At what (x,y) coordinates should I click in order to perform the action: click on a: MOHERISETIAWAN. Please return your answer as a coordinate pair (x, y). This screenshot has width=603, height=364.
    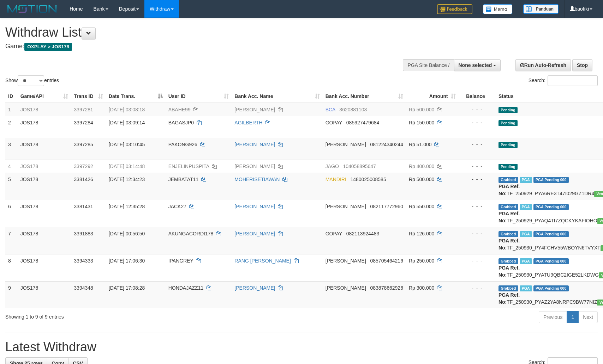
    Looking at the image, I should click on (257, 179).